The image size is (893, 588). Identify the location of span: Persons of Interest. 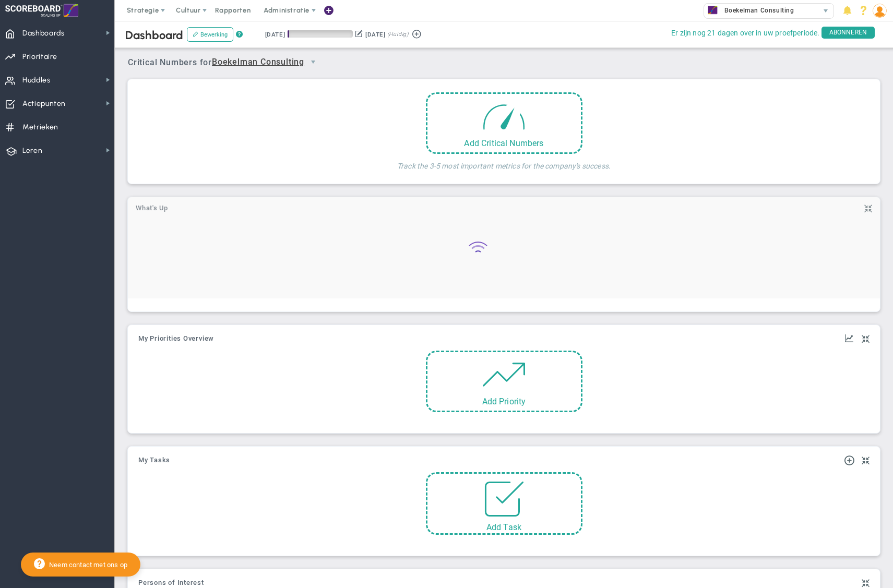
(171, 583).